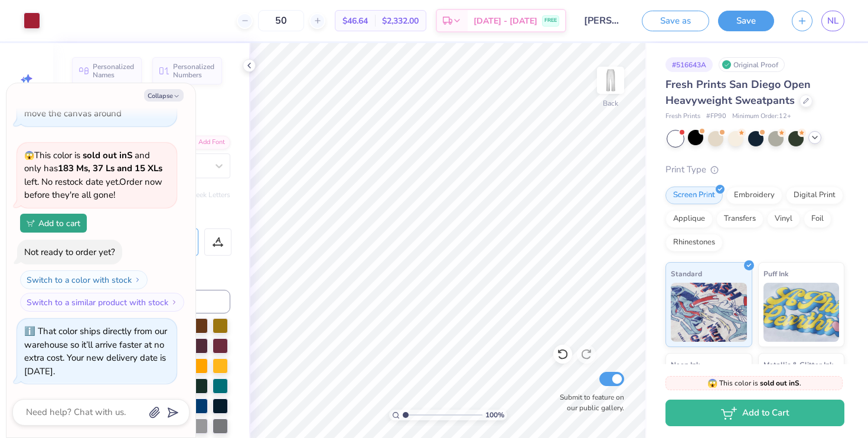 The width and height of the screenshot is (868, 438). Describe the element at coordinates (738, 92) in the screenshot. I see `span: Fresh Prints San Diego Open Heavyweight Sweatpants` at that location.